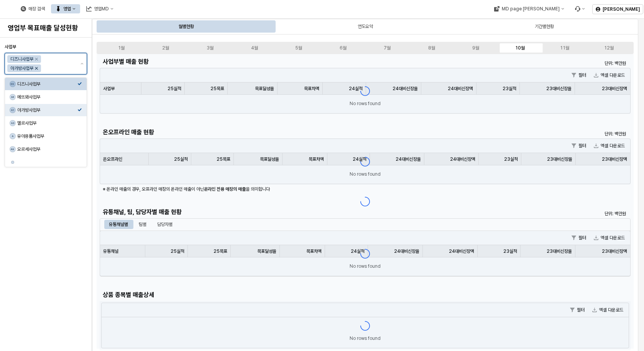 The height and width of the screenshot is (351, 644). Describe the element at coordinates (609, 48) in the screenshot. I see `label: 12월` at that location.